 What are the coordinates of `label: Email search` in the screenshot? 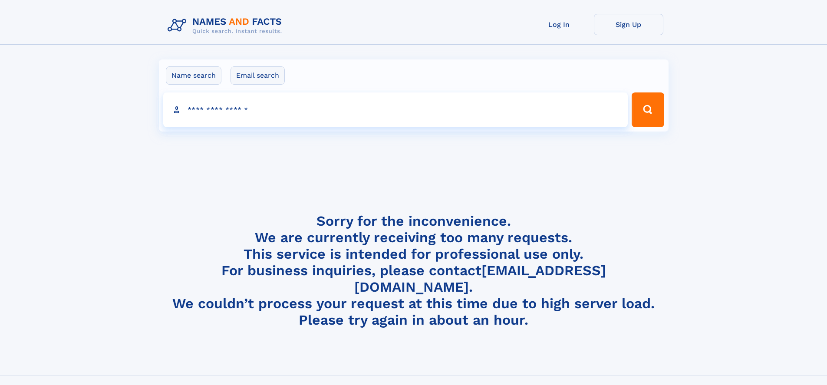 It's located at (257, 76).